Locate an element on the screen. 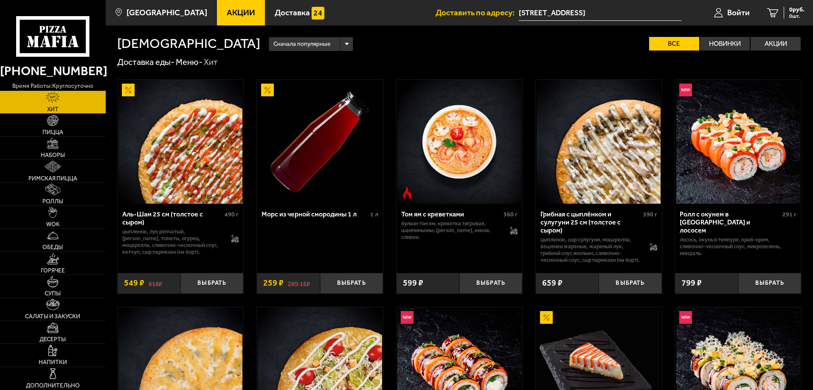  span: Доставка is located at coordinates (292, 12).